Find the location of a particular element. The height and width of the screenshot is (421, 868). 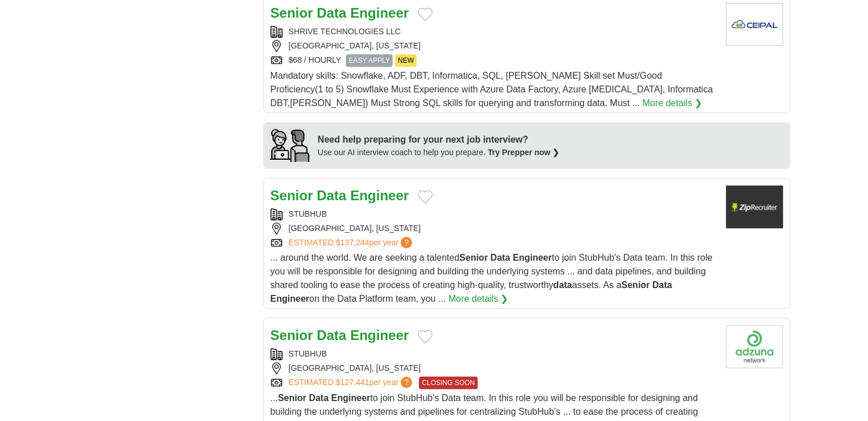

strong: data is located at coordinates (562, 284).